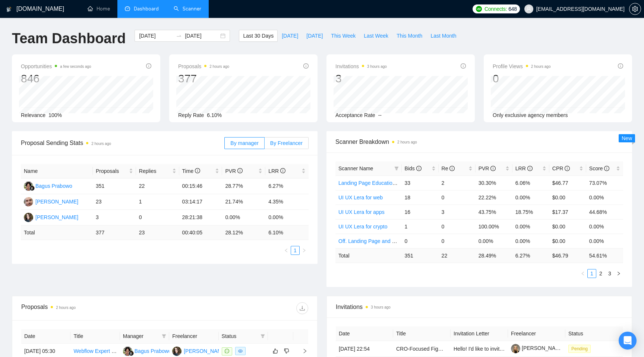 The height and width of the screenshot is (357, 644). I want to click on td: 1, so click(420, 226).